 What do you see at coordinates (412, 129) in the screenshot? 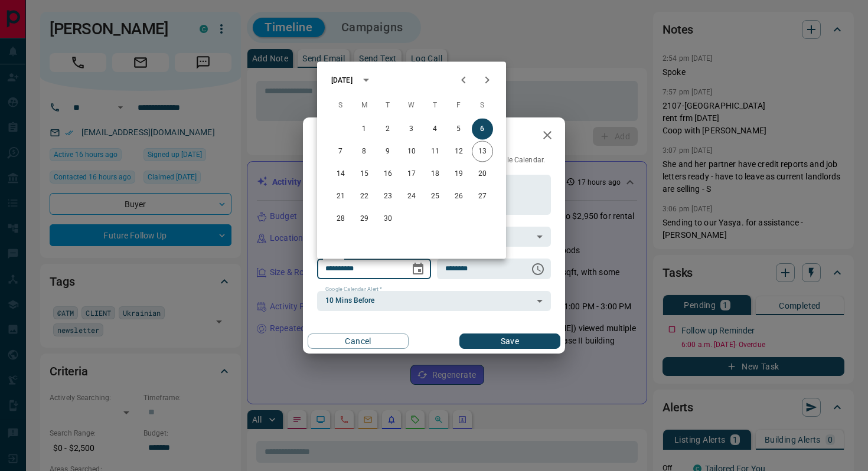
I see `button: 3` at bounding box center [412, 129].